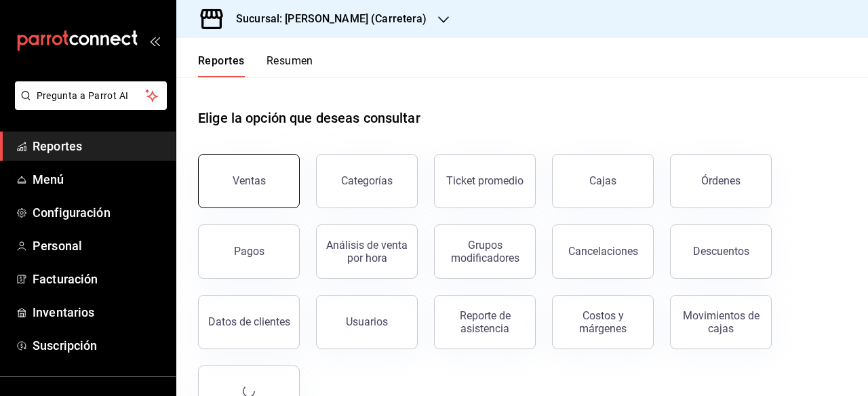 Image resolution: width=868 pixels, height=396 pixels. What do you see at coordinates (249, 252) in the screenshot?
I see `button: Pagos` at bounding box center [249, 252].